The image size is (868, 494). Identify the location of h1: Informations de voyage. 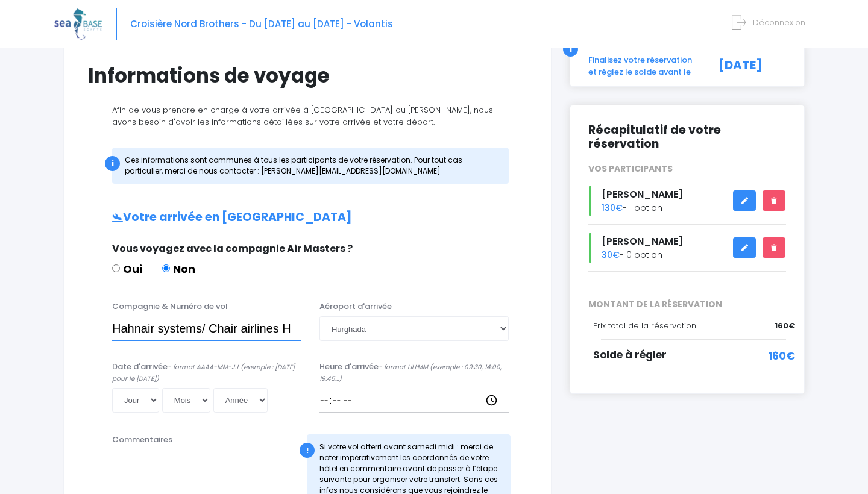
(307, 75).